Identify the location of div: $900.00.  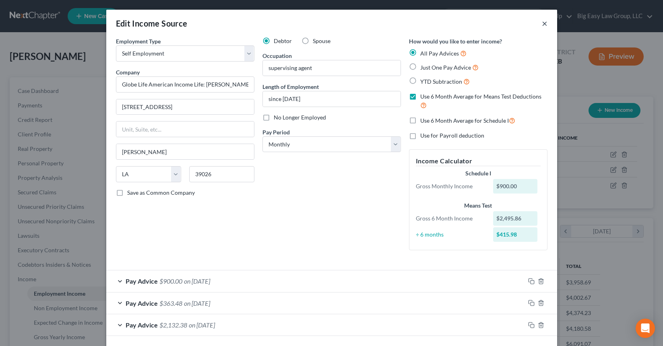
(515, 186).